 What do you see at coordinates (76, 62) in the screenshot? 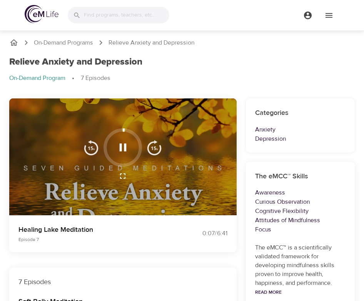
I see `h1: Relieve Anxiety and Depression` at bounding box center [76, 62].